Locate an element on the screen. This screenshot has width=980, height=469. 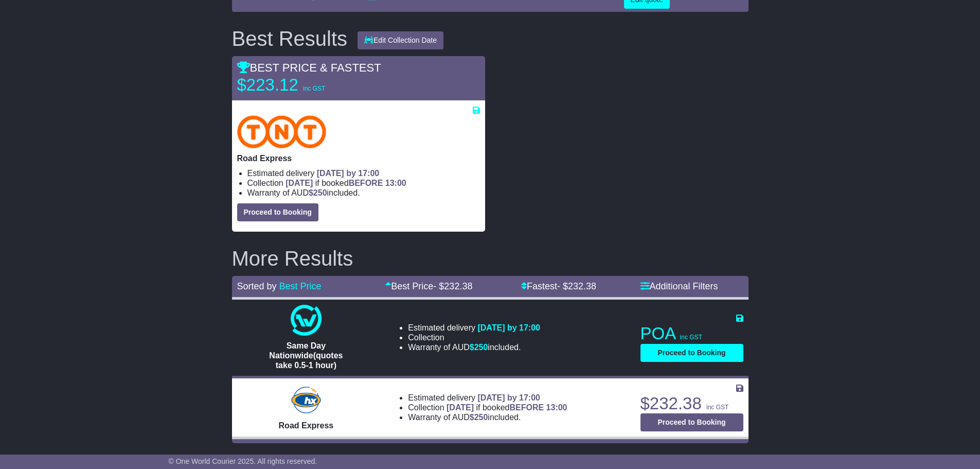
img: TNT Domestic: Road Express is located at coordinates (282, 132).